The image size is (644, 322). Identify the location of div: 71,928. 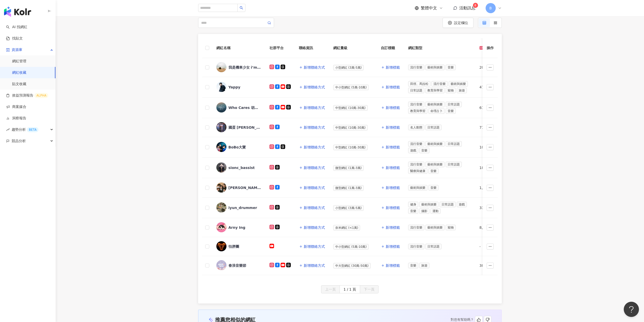
(489, 127).